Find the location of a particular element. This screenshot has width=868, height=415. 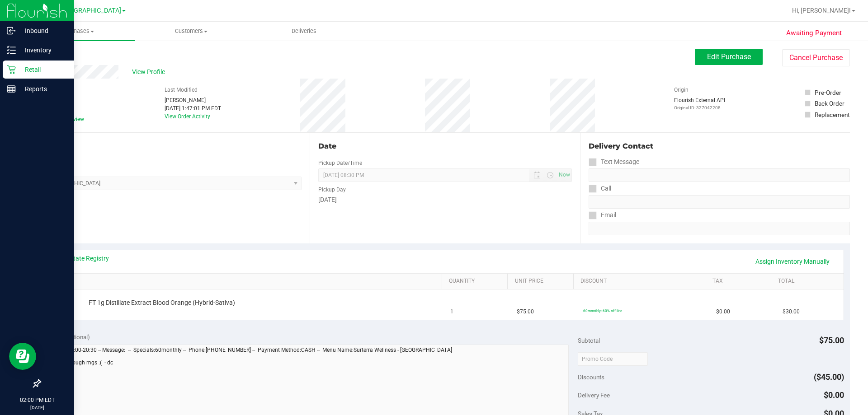

a: Purchases is located at coordinates (78, 31).